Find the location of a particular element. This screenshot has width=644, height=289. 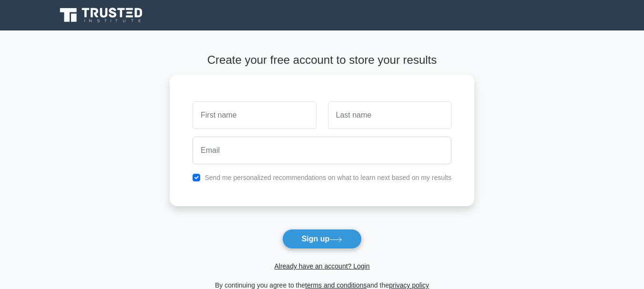

a: terms and conditions is located at coordinates (336, 285).